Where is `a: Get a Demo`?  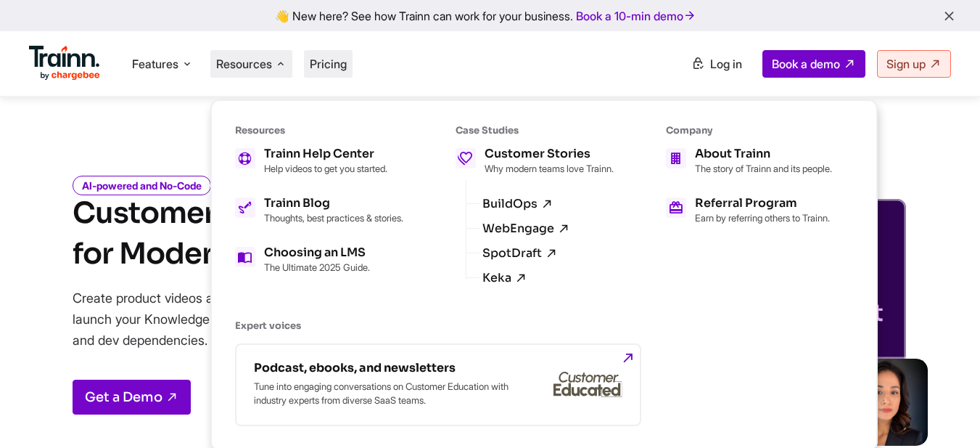 a: Get a Demo is located at coordinates (132, 397).